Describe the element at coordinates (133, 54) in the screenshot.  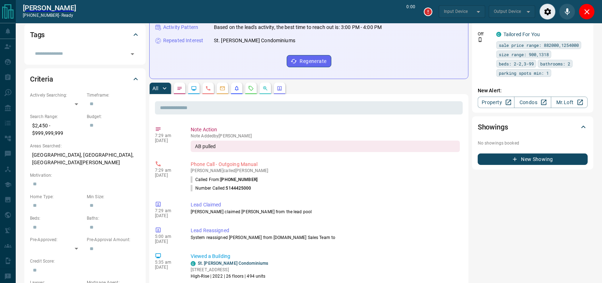
I see `button: Open` at that location.